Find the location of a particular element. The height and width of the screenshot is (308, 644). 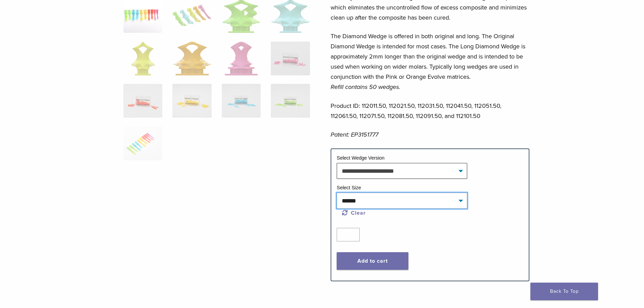

img: Diamond Wedge and Long Diamond Wedge - Image 8 is located at coordinates (290, 59).